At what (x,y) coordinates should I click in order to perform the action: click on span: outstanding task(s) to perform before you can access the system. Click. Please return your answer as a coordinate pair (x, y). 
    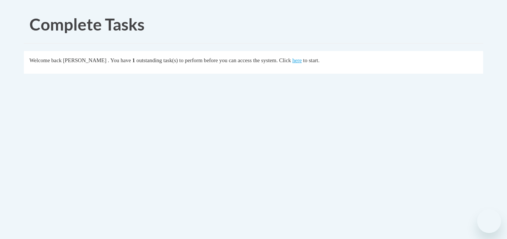
    Looking at the image, I should click on (213, 60).